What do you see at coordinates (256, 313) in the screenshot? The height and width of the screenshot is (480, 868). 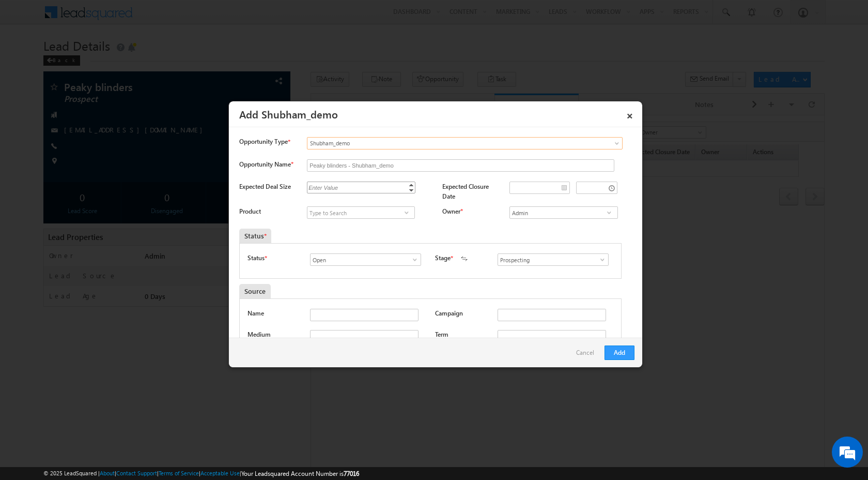 I see `label: Name` at bounding box center [256, 313].